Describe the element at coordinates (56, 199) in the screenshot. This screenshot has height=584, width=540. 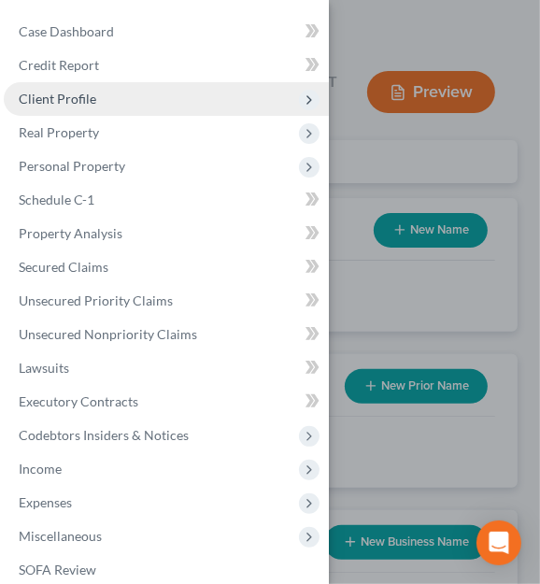
I see `span: Schedule C-1` at that location.